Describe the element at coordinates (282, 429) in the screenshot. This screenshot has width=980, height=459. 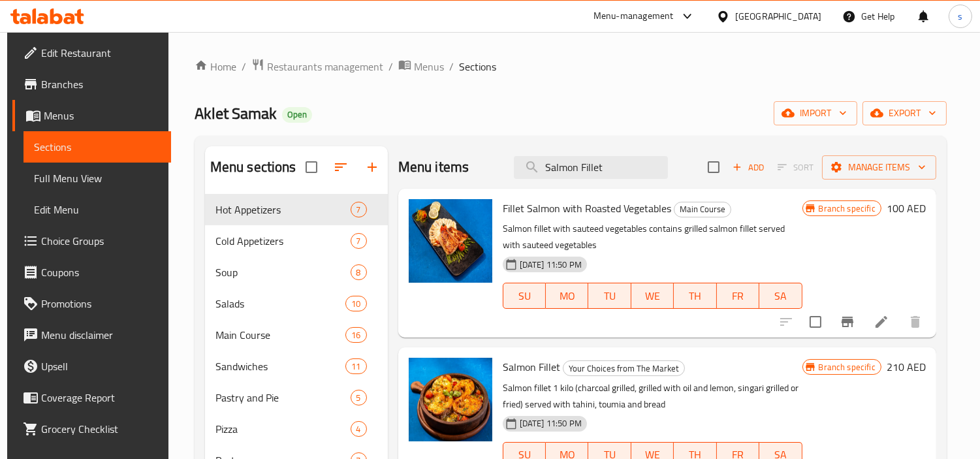
I see `div: Pizza` at that location.